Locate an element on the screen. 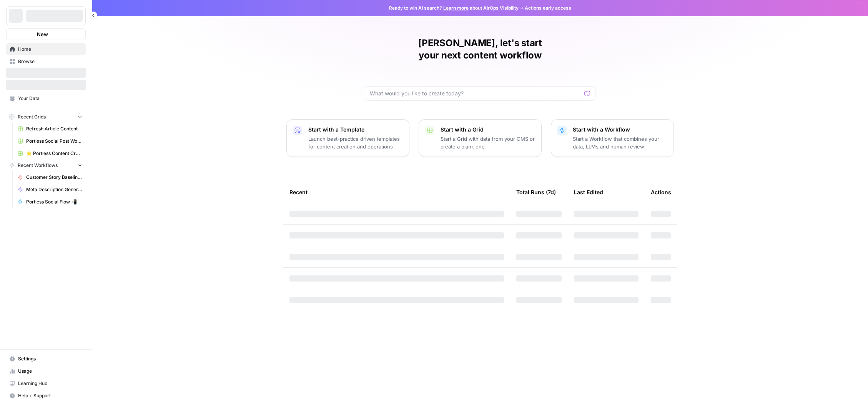 The width and height of the screenshot is (868, 405). button: New is located at coordinates (46, 34).